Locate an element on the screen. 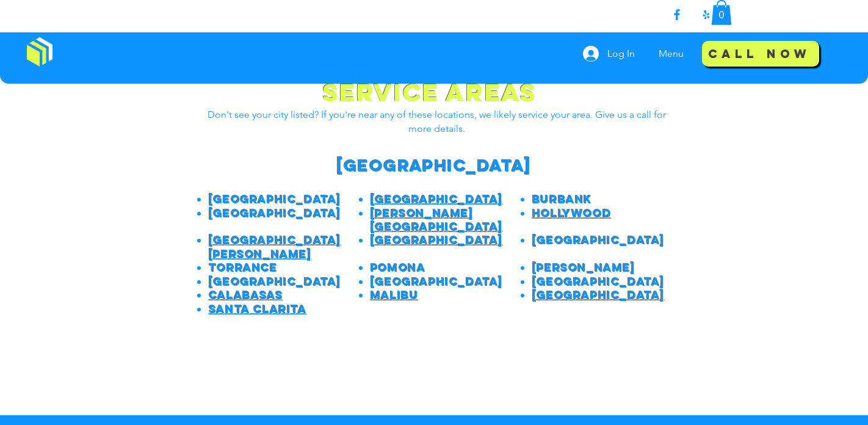 The height and width of the screenshot is (425, 868). span: Torrance is located at coordinates (243, 267).